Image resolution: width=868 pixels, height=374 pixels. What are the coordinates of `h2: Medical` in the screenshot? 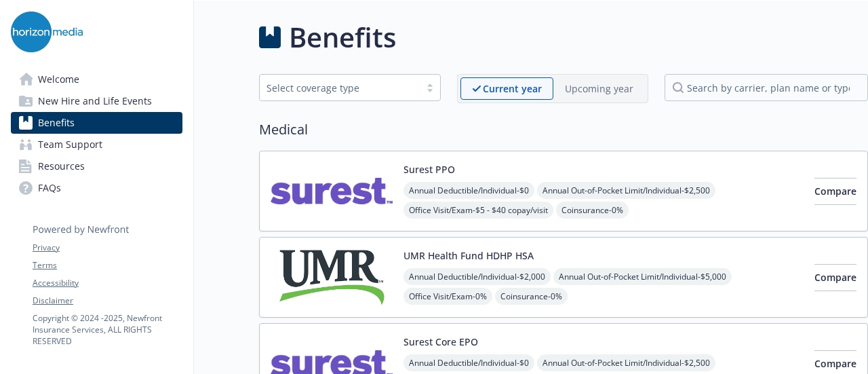 It's located at (564, 130).